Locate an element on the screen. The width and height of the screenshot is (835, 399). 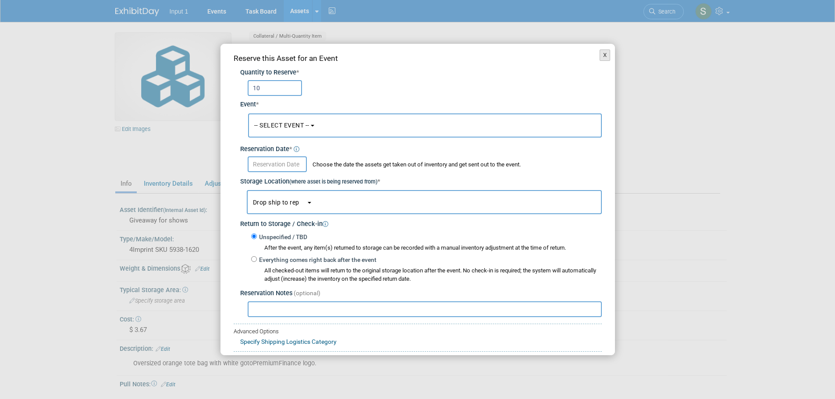
div: After the event, any item(s) returned to storage can be recorded with a manual inventory adjustme... is located at coordinates (426, 247).